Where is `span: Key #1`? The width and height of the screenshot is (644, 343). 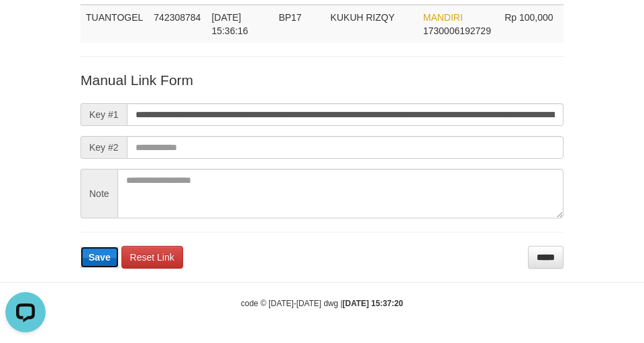
span: Key #1 is located at coordinates (103, 115).